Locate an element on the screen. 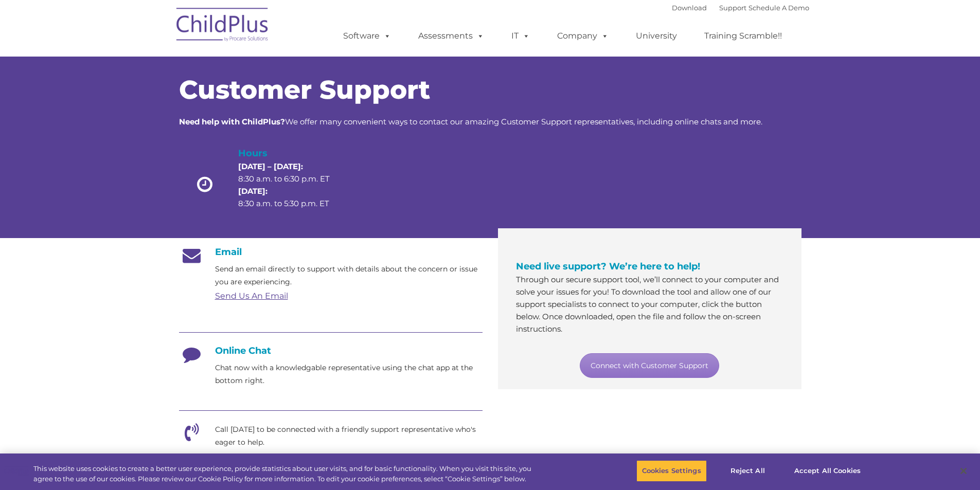  a: University is located at coordinates (657, 36).